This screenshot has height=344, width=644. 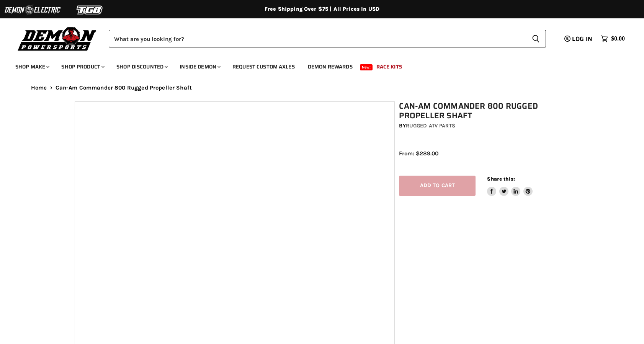 I want to click on a: Shop Make, so click(x=32, y=67).